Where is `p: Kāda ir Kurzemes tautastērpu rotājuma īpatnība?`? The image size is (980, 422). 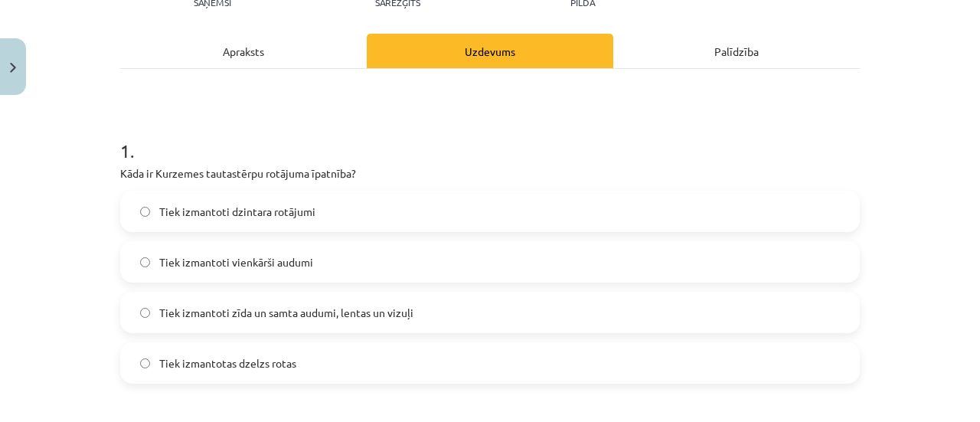
p: Kāda ir Kurzemes tautastērpu rotājuma īpatnība? is located at coordinates (490, 173).